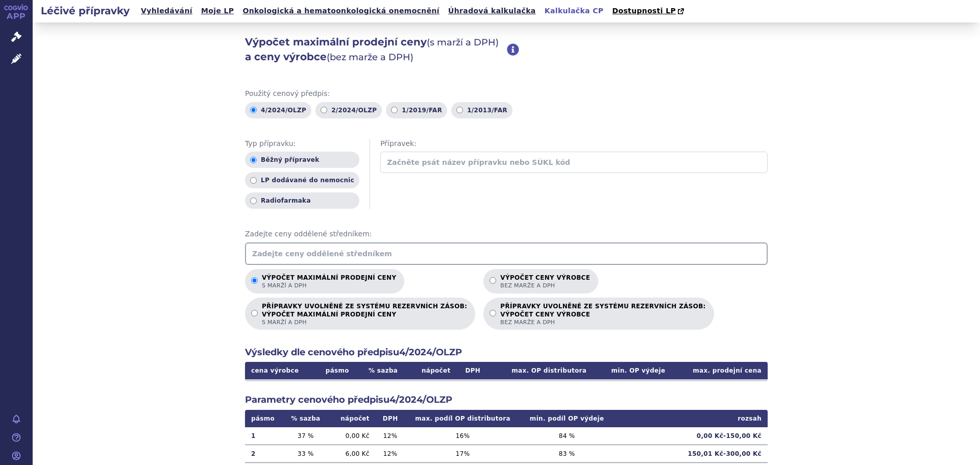 This screenshot has height=465, width=980. What do you see at coordinates (506, 352) in the screenshot?
I see `h2: Výsledky dle cenového předpisu 4/2024/OLZP` at bounding box center [506, 352].